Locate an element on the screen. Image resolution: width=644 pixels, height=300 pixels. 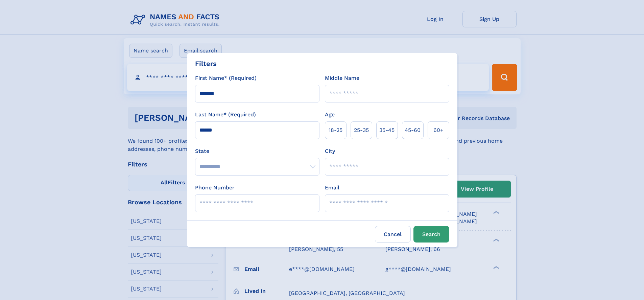
label: City is located at coordinates (330, 151).